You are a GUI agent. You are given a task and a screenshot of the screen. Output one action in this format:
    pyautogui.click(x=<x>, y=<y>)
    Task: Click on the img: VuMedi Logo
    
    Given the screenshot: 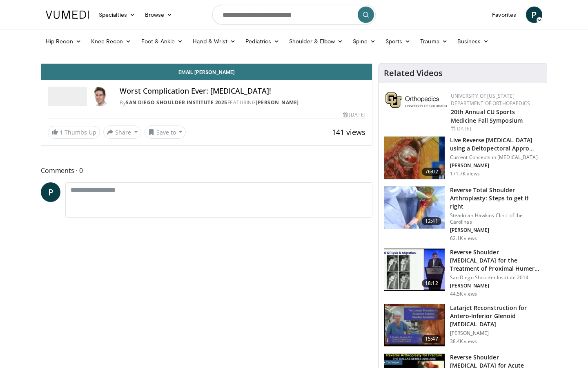 What is the action you would take?
    pyautogui.click(x=68, y=15)
    